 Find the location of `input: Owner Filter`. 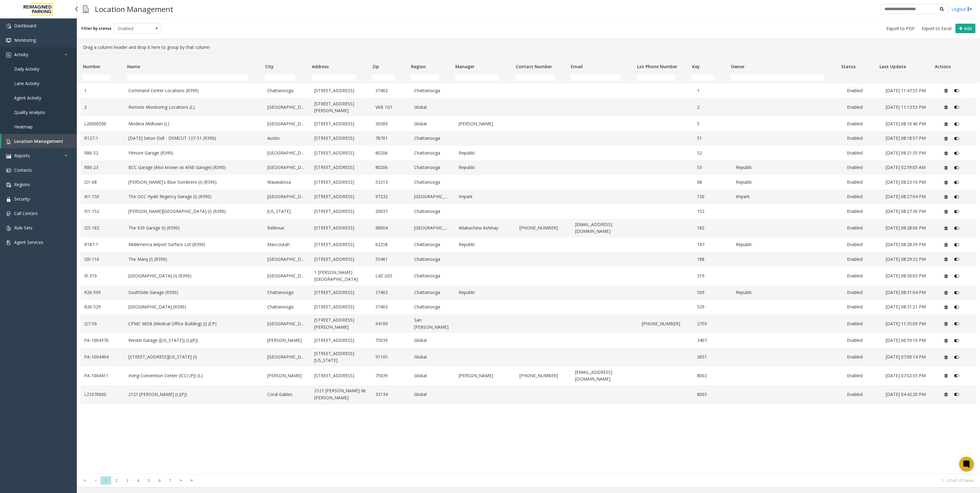

input: Owner Filter is located at coordinates (777, 77).